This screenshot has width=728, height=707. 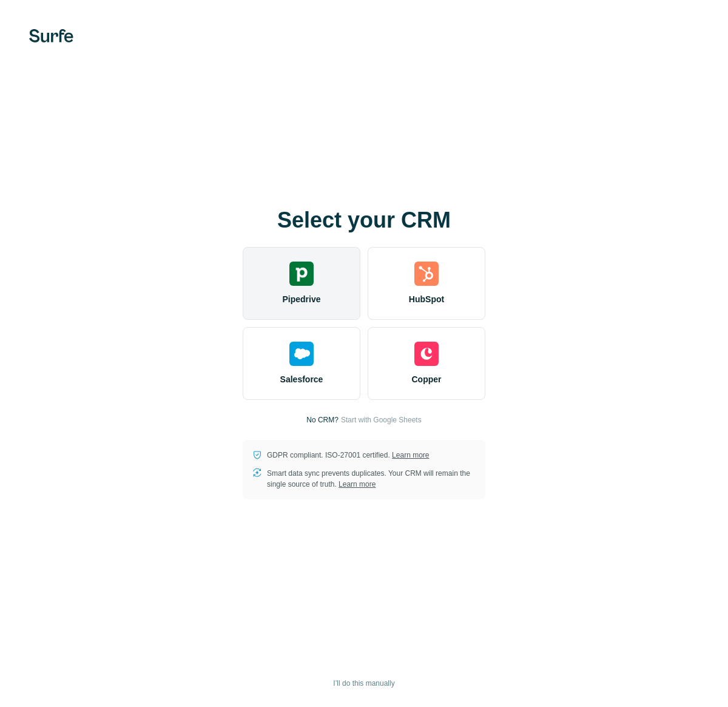 What do you see at coordinates (371, 479) in the screenshot?
I see `p: Smart data sync prevents duplicates. Your CRM will remain the single source of truth.` at bounding box center [371, 479].